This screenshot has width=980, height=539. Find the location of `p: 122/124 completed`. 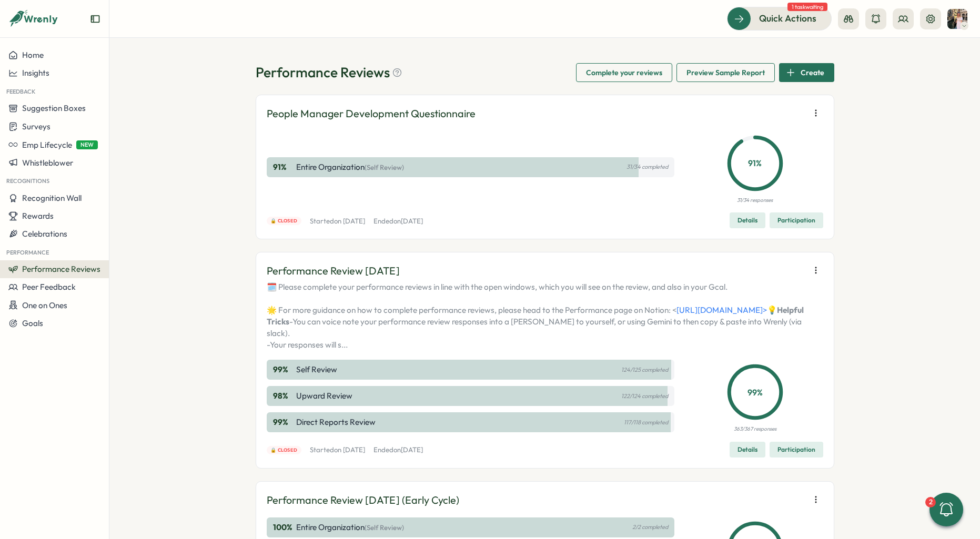

p: 122/124 completed is located at coordinates (644, 396).